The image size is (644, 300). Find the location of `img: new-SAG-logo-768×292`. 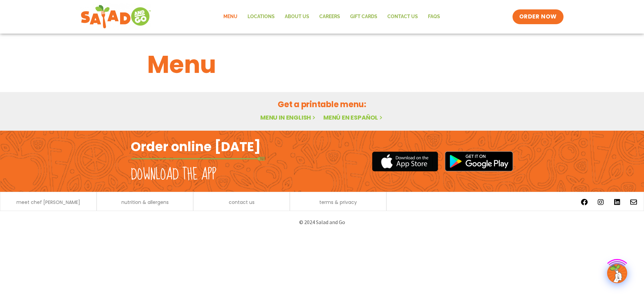

img: new-SAG-logo-768×292 is located at coordinates (116, 17).